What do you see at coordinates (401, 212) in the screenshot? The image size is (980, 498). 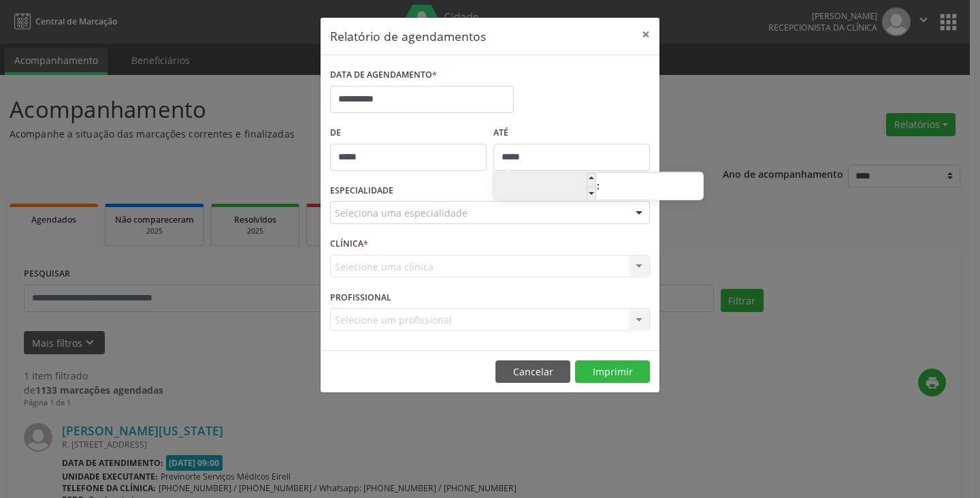 I see `span: Seleciona uma especialidade` at bounding box center [401, 212].